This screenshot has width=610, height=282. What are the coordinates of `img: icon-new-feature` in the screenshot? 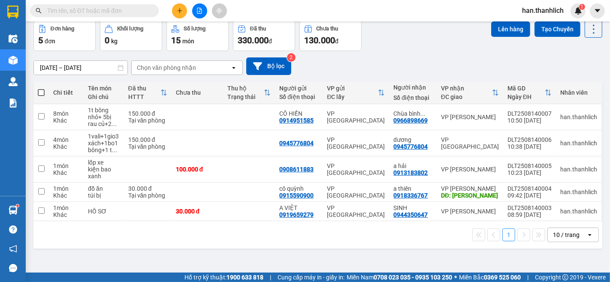 It's located at (578, 11).